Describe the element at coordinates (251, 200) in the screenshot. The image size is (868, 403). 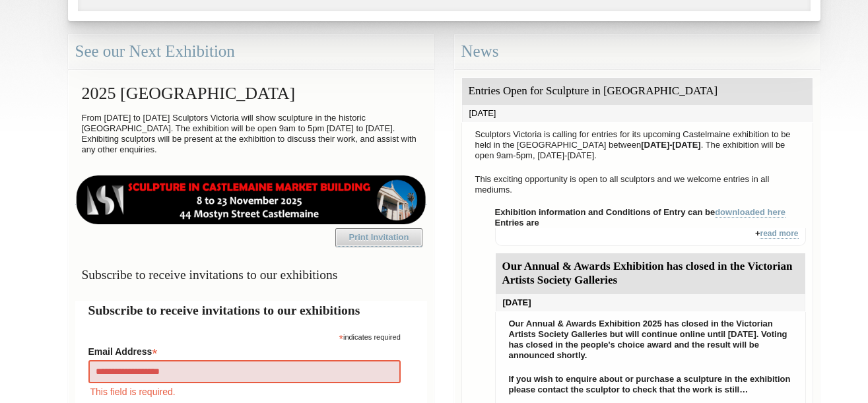
I see `img: castlemaine-ldrbd25v2.png` at that location.